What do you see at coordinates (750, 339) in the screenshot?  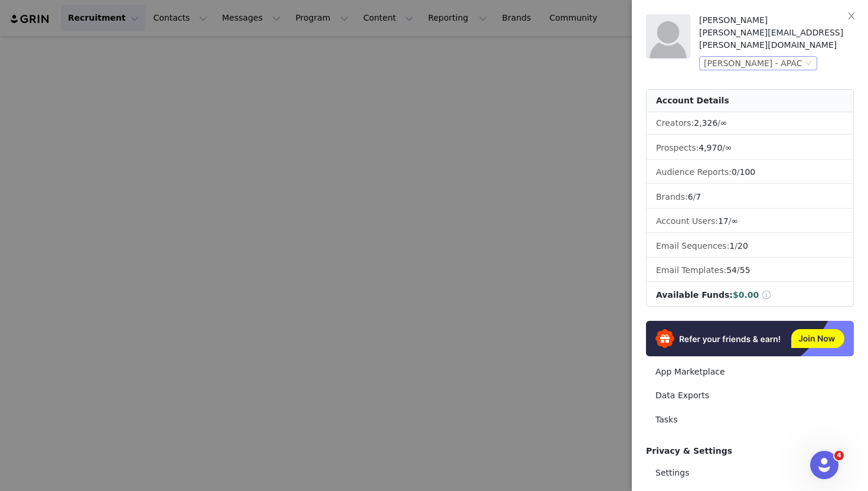 I see `img: Refer & Earn` at bounding box center [750, 339].